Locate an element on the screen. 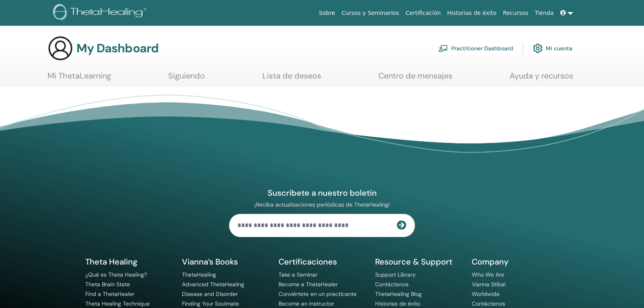 The height and width of the screenshot is (308, 644). a: Mi ThetaLearning is located at coordinates (79, 79).